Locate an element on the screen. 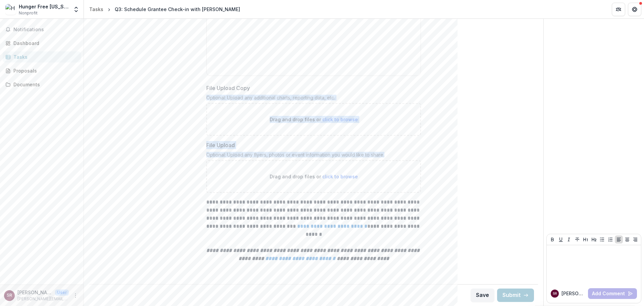 Image resolution: width=644 pixels, height=306 pixels. button: Bullet List is located at coordinates (602, 239).